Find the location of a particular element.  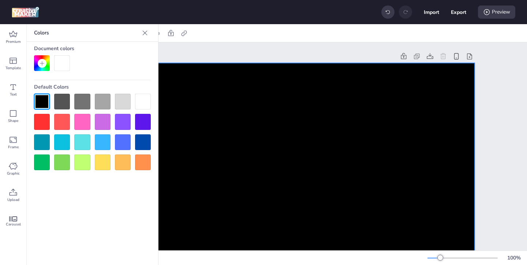

button: Export is located at coordinates (459, 12).